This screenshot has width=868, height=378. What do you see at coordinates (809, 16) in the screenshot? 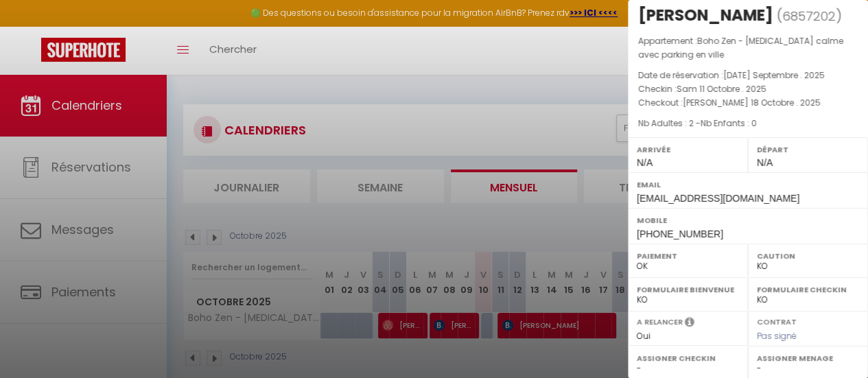
I see `span: 6857202` at bounding box center [809, 16].